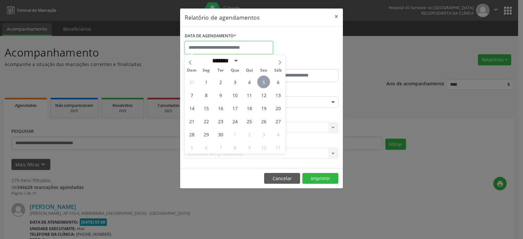 The width and height of the screenshot is (523, 239). I want to click on span: Outubro 9, 2025, so click(249, 147).